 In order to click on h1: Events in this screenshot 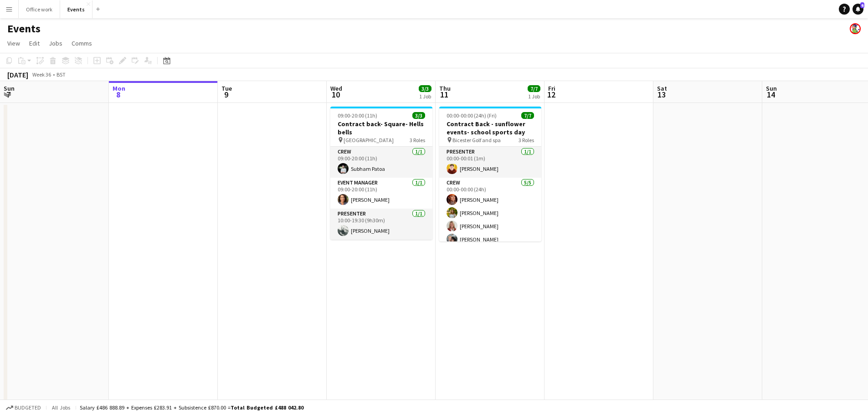, I will do `click(23, 28)`.